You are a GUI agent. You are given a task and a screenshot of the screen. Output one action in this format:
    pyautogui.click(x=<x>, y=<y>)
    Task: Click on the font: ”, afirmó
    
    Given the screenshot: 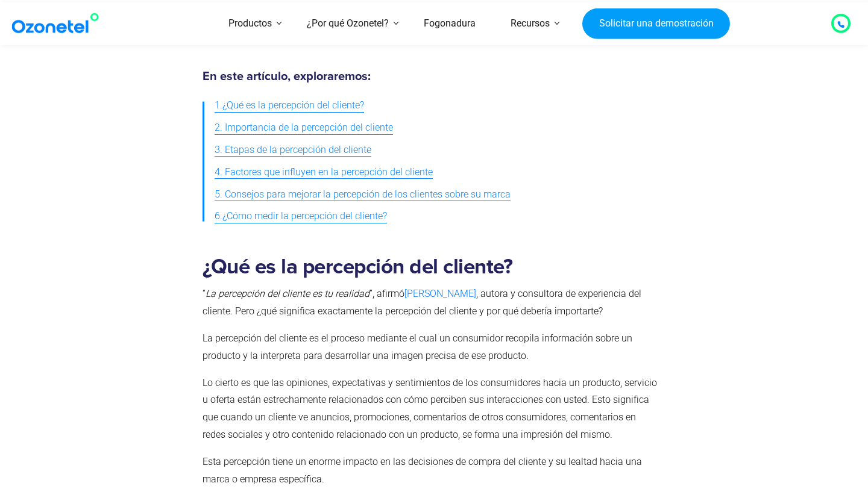 What is the action you would take?
    pyautogui.click(x=387, y=294)
    